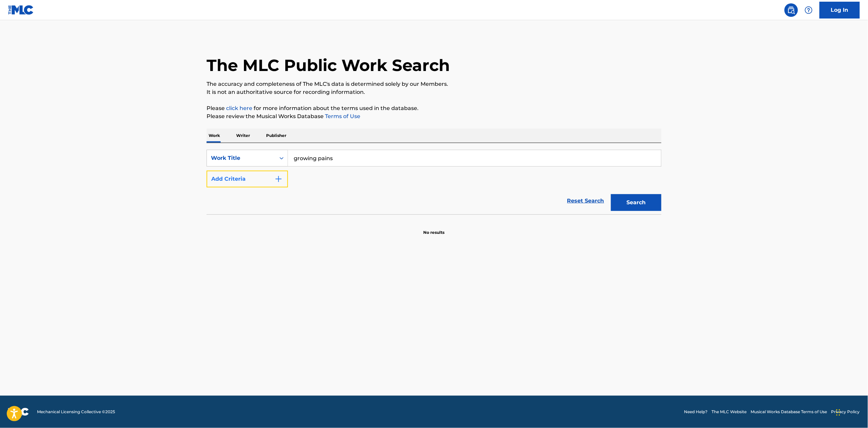 This screenshot has width=868, height=428. Describe the element at coordinates (840, 10) in the screenshot. I see `a: Log In` at that location.